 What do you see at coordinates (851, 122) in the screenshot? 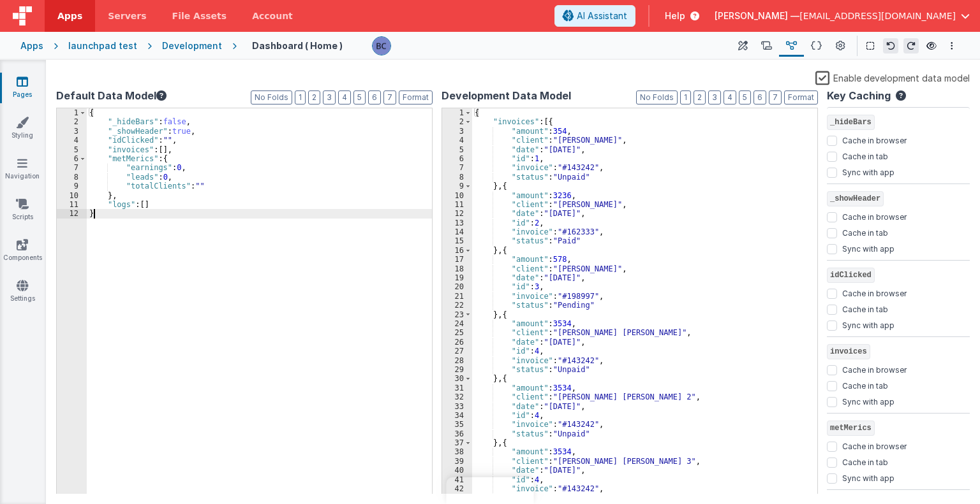
I see `span: _hideBars` at bounding box center [851, 122].